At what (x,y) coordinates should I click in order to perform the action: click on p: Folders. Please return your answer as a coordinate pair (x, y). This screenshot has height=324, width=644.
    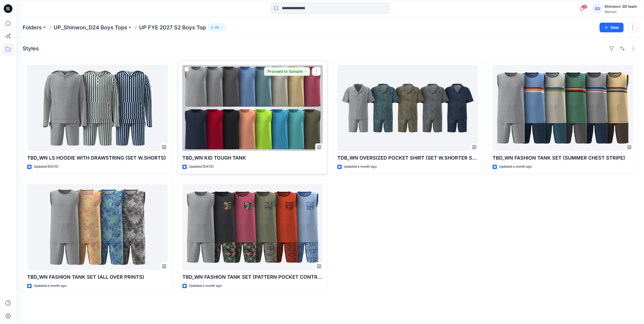
    Looking at the image, I should click on (32, 28).